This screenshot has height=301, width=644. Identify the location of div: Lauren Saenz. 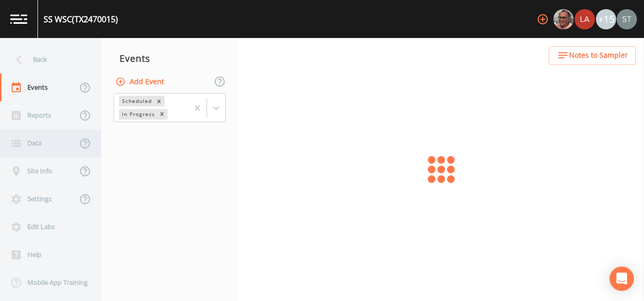
(585, 19).